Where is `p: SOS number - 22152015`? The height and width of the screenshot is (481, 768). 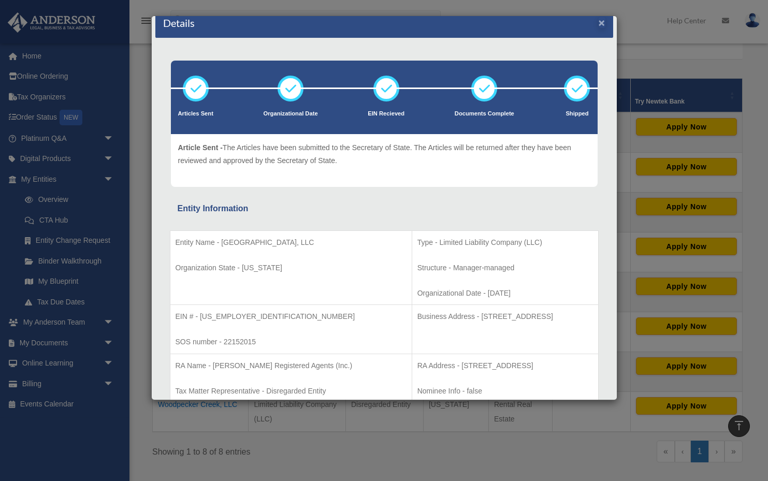 p: SOS number - 22152015 is located at coordinates (291, 342).